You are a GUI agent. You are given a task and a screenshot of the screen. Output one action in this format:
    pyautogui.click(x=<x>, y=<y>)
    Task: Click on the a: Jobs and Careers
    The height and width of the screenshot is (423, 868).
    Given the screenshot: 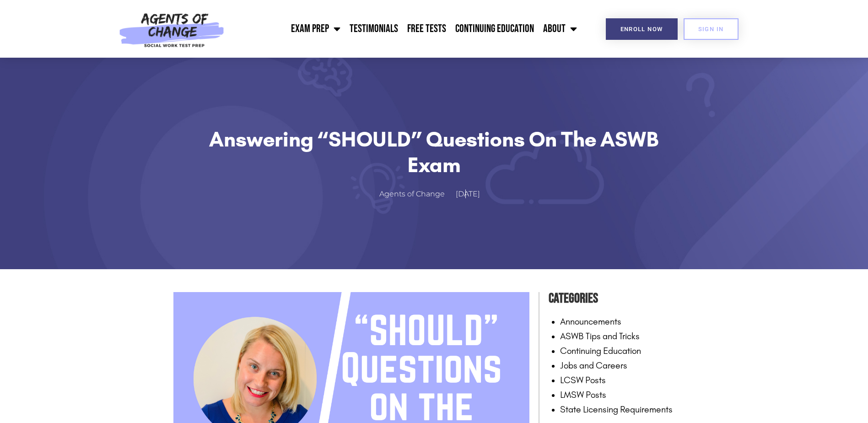 What is the action you would take?
    pyautogui.click(x=593, y=365)
    